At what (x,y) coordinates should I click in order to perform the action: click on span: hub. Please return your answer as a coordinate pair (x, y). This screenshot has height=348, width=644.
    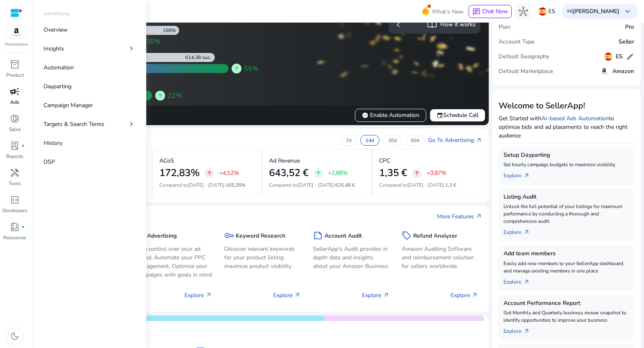
    Looking at the image, I should click on (524, 12).